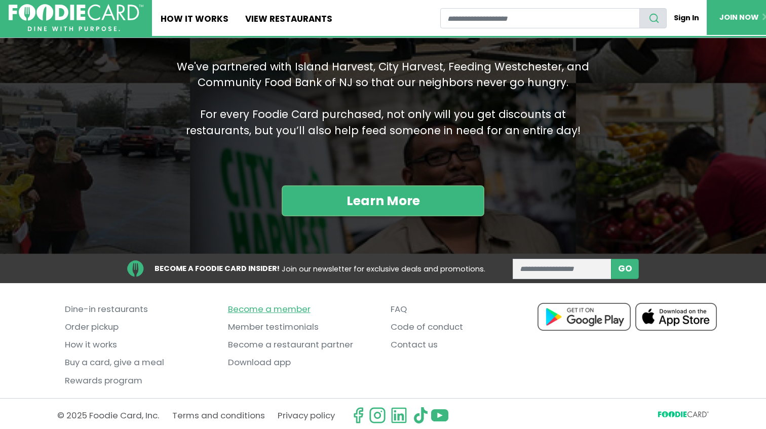 The height and width of the screenshot is (429, 766). I want to click on img: youtube.svg, so click(440, 415).